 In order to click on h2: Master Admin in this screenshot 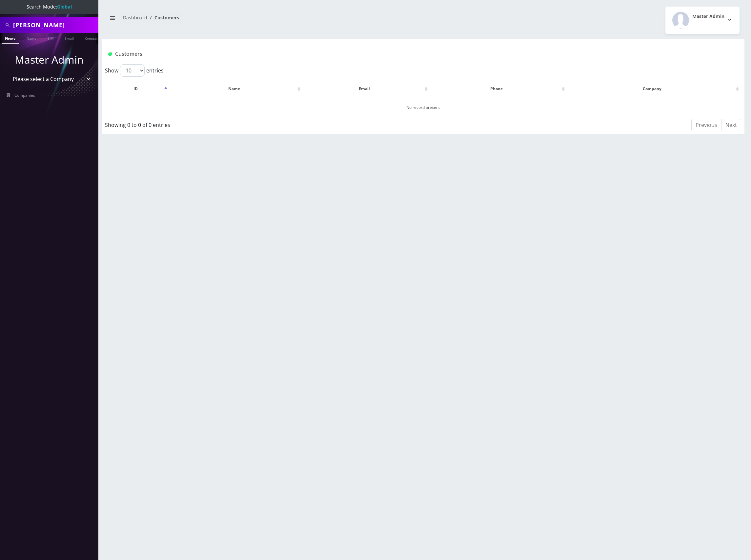, I will do `click(708, 17)`.